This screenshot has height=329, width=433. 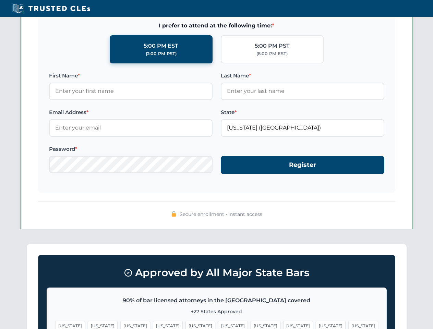 What do you see at coordinates (161, 46) in the screenshot?
I see `div: 5:00 PM EST` at bounding box center [161, 46].